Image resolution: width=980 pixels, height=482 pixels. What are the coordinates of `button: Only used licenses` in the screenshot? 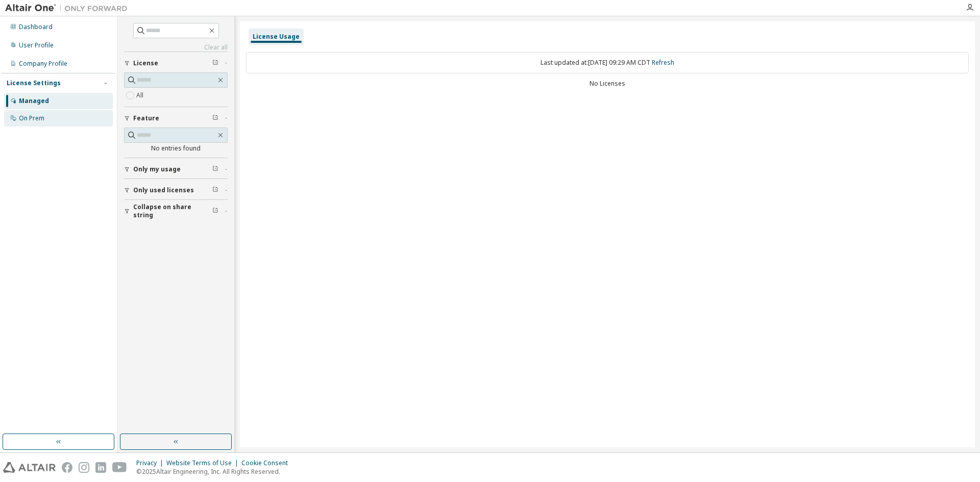 It's located at (176, 190).